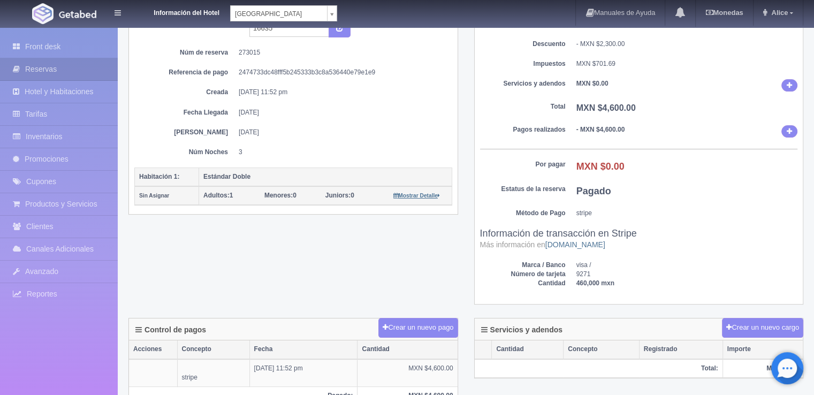 The image size is (814, 395). I want to click on th: Acciones, so click(153, 349).